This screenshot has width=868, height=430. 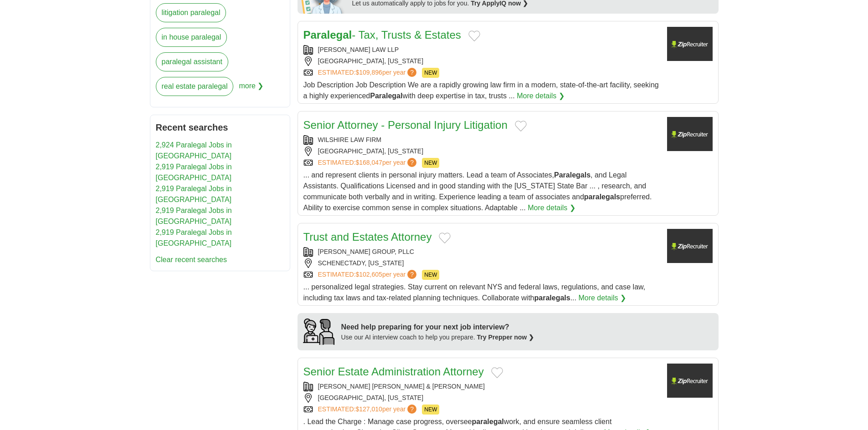 What do you see at coordinates (438, 337) in the screenshot?
I see `div: Use our AI interview coach to help you prepare.` at bounding box center [438, 337].